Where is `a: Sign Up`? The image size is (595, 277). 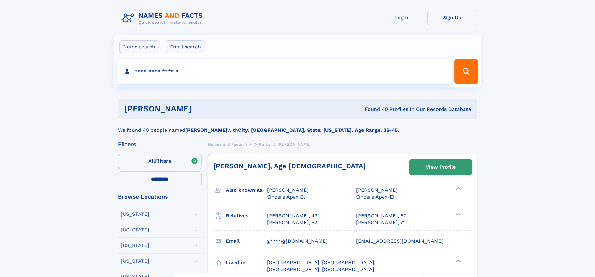
a: Sign Up is located at coordinates (452, 17).